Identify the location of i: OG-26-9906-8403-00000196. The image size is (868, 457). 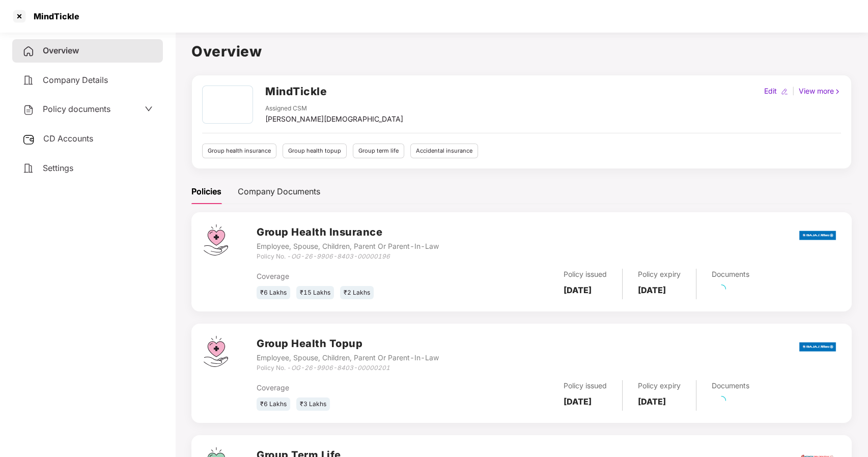
(340, 256).